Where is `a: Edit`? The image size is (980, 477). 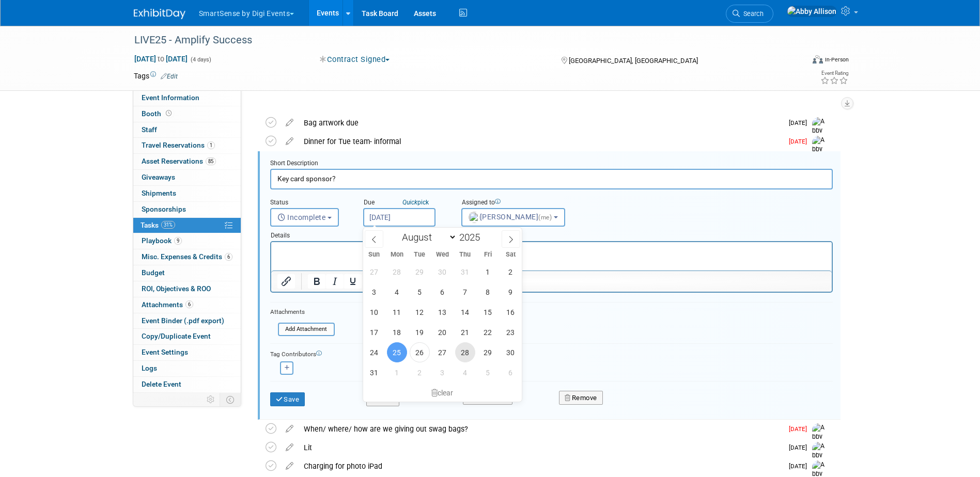
a: Edit is located at coordinates (169, 77).